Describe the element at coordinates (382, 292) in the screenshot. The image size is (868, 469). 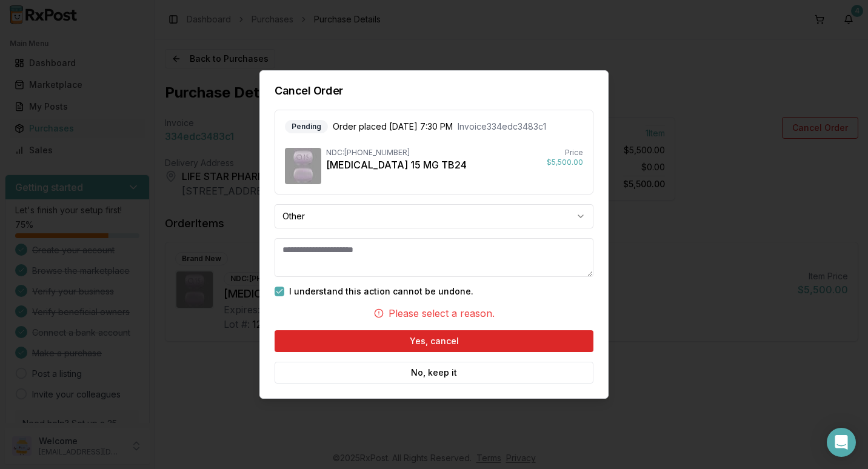
I see `label: I understand this action cannot be undone.` at that location.